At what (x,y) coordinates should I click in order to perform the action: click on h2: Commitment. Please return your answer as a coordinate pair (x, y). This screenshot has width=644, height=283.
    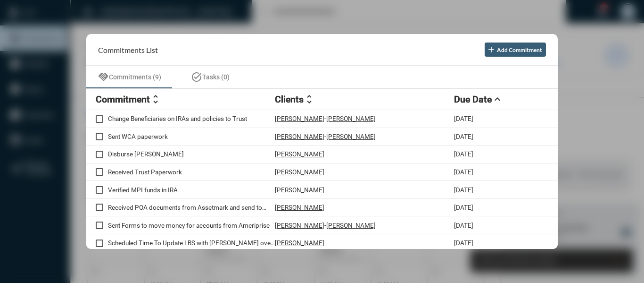
    Looking at the image, I should click on (123, 99).